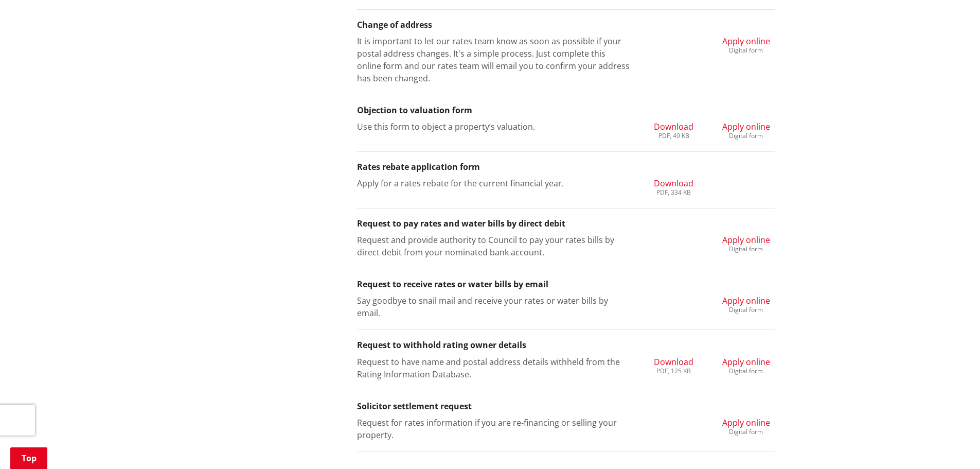  Describe the element at coordinates (566, 110) in the screenshot. I see `h3: Objection to valuation form` at that location.